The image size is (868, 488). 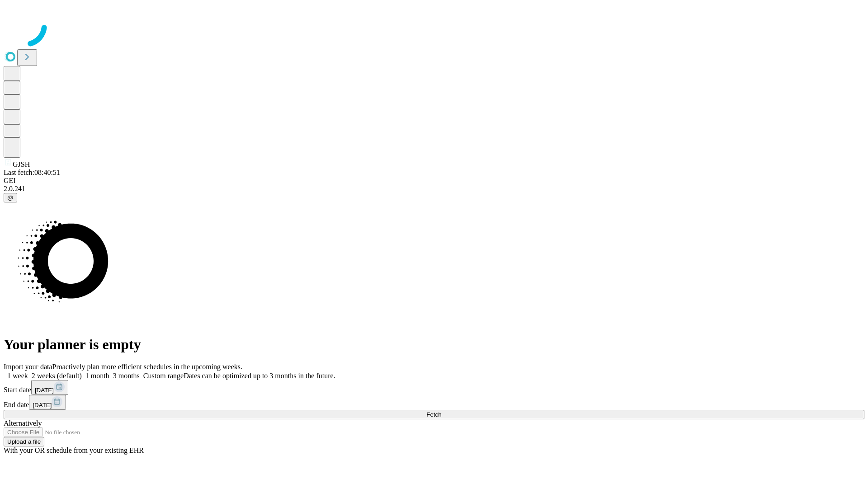 What do you see at coordinates (163, 376) in the screenshot?
I see `span: Custom range` at bounding box center [163, 376].